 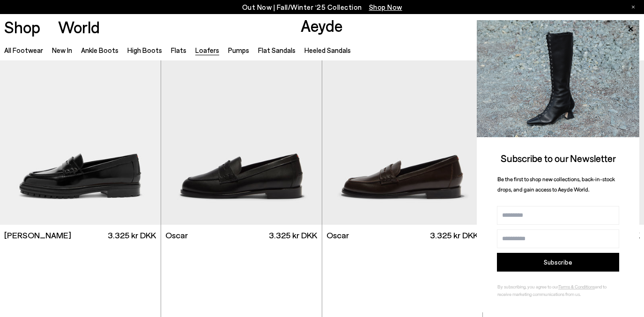 I want to click on a: Loafers, so click(x=207, y=50).